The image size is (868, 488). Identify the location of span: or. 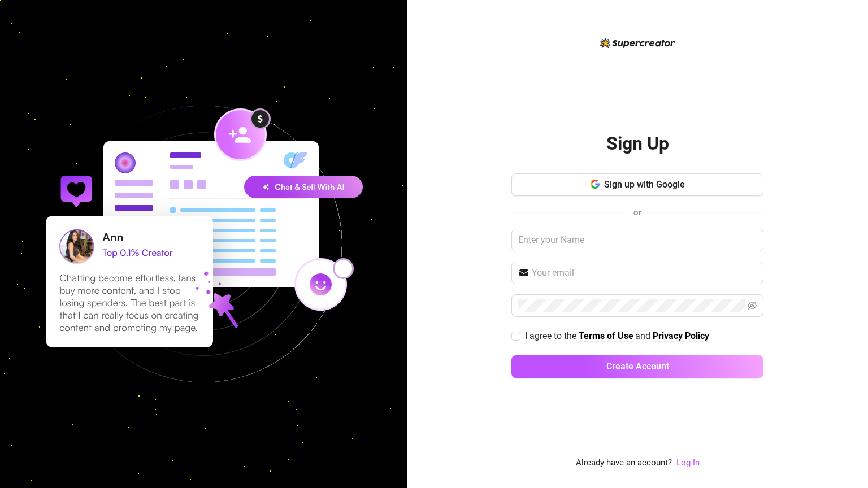
(637, 212).